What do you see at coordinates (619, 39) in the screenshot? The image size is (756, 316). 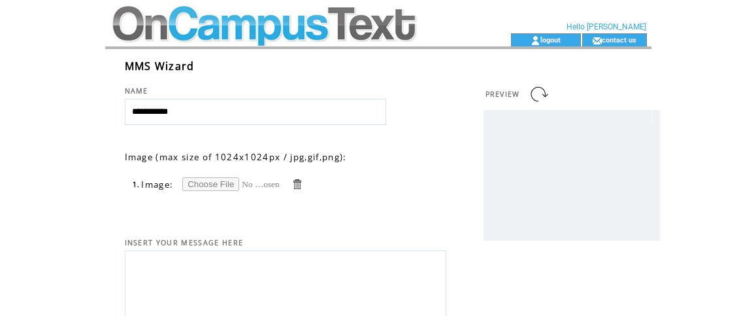 I see `a: contact us` at bounding box center [619, 39].